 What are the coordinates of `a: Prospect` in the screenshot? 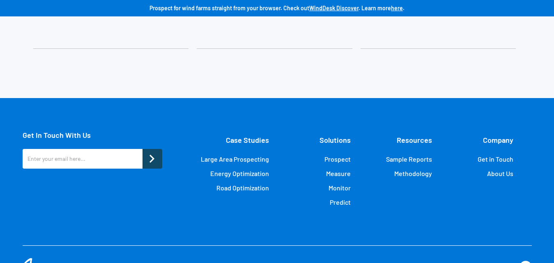 It's located at (338, 159).